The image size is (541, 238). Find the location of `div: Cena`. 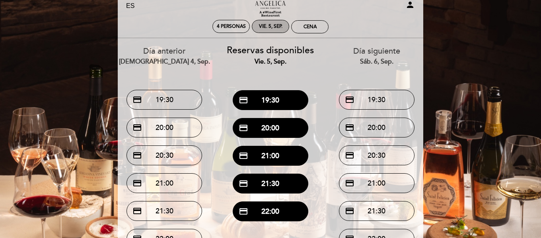

div: Cena is located at coordinates (310, 27).